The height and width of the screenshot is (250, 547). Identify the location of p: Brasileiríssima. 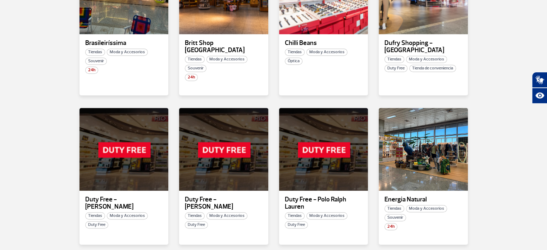
(124, 43).